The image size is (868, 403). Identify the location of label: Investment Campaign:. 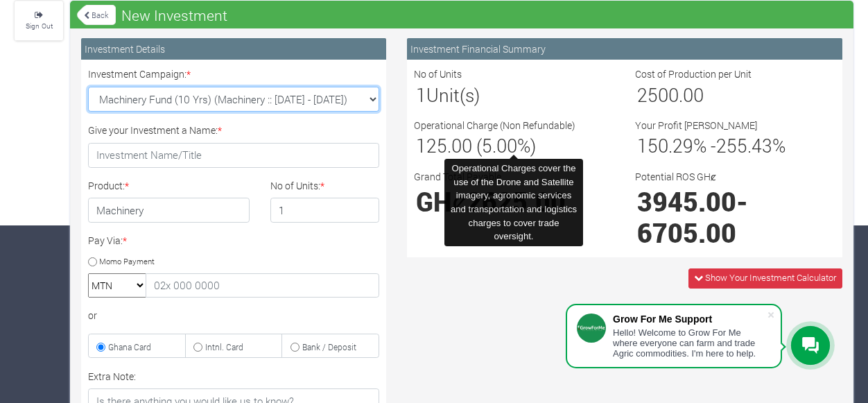
(139, 74).